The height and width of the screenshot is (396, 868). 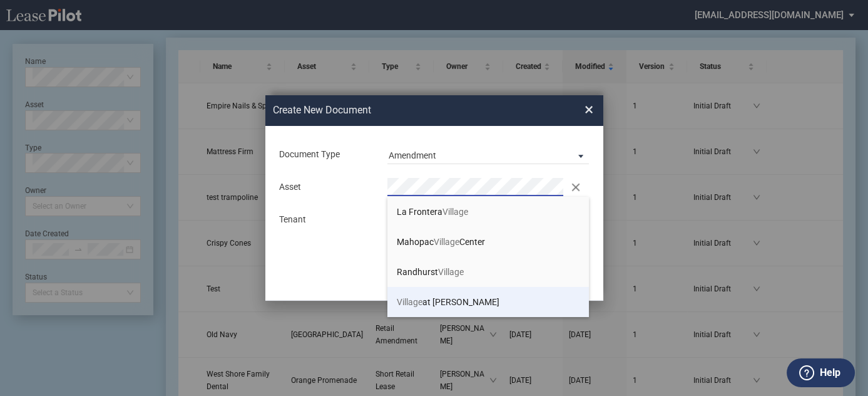 I want to click on li: RandhurstVillage, so click(x=489, y=272).